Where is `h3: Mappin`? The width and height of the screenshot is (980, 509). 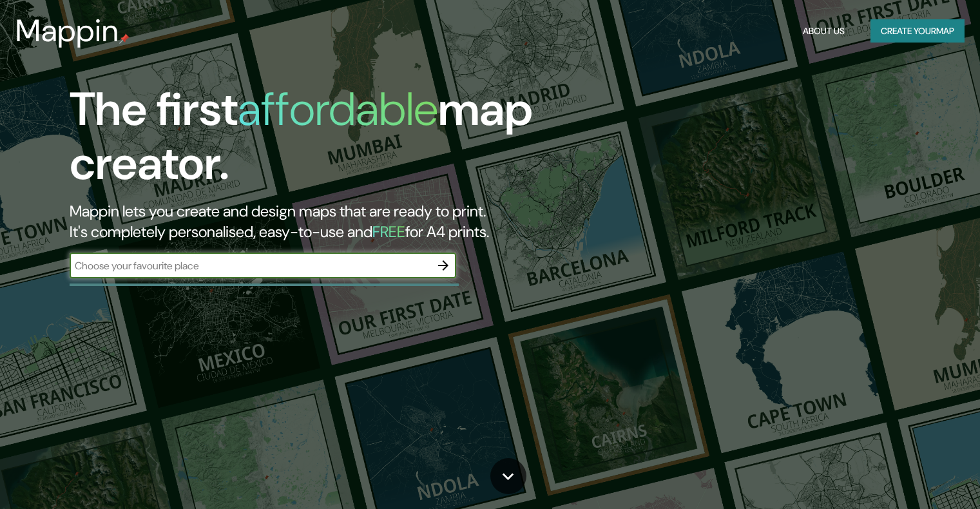
h3: Mappin is located at coordinates (67, 31).